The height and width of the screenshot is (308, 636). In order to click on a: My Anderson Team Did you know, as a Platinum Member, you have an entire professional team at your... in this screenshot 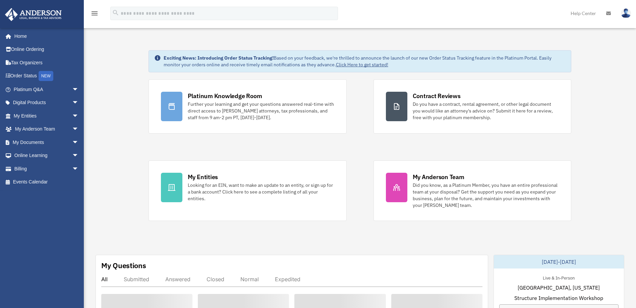, I will do `click(472, 191)`.